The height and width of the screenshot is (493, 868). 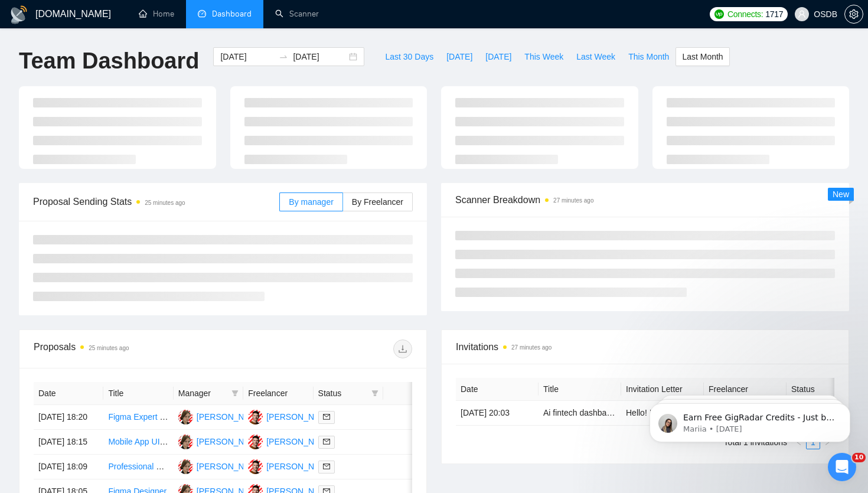 I want to click on span: 1717, so click(x=774, y=14).